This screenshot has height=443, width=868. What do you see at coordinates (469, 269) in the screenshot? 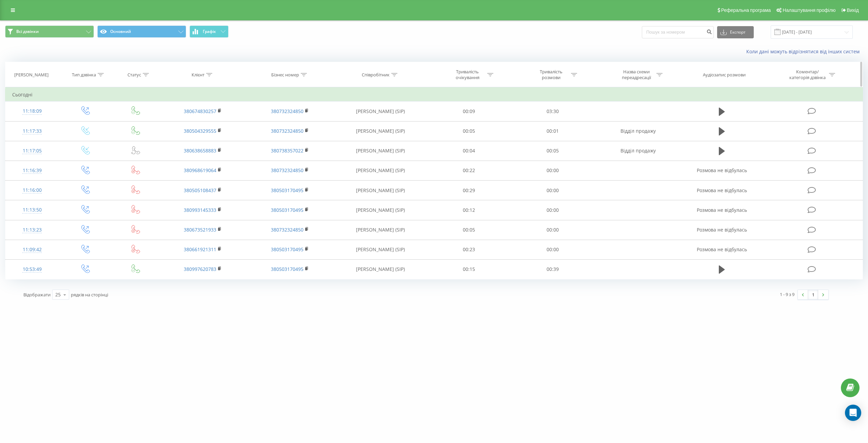
I see `td: 00:15` at bounding box center [469, 269].